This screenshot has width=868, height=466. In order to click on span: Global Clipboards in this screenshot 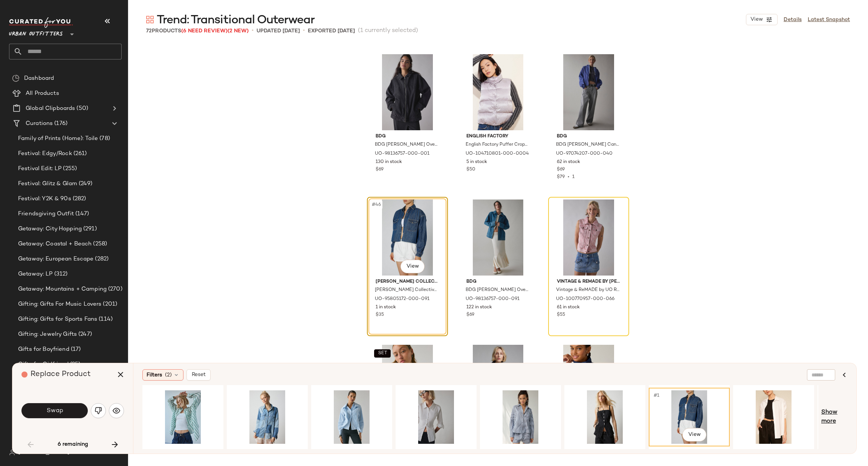, I will do `click(50, 109)`.